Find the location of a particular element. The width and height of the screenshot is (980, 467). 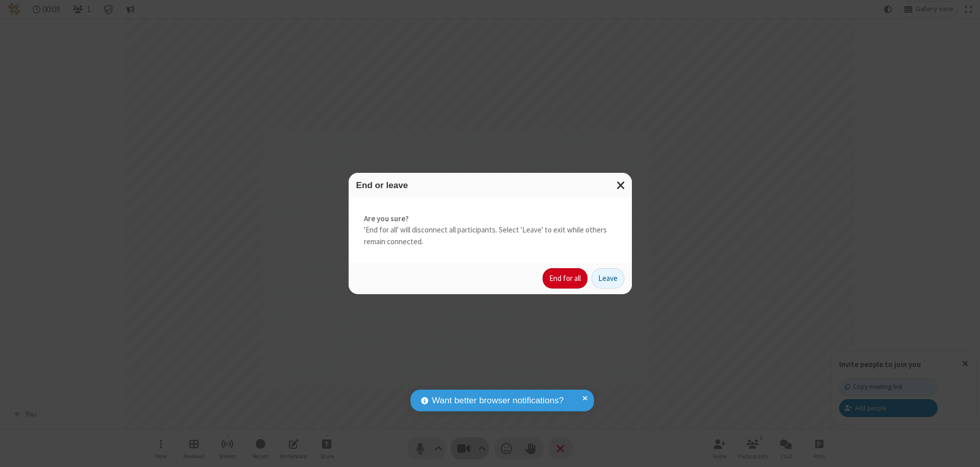

div: 'End for all' will disconnect all participants. Select 'Leave' to exit while others remain connec... is located at coordinates (490, 231).